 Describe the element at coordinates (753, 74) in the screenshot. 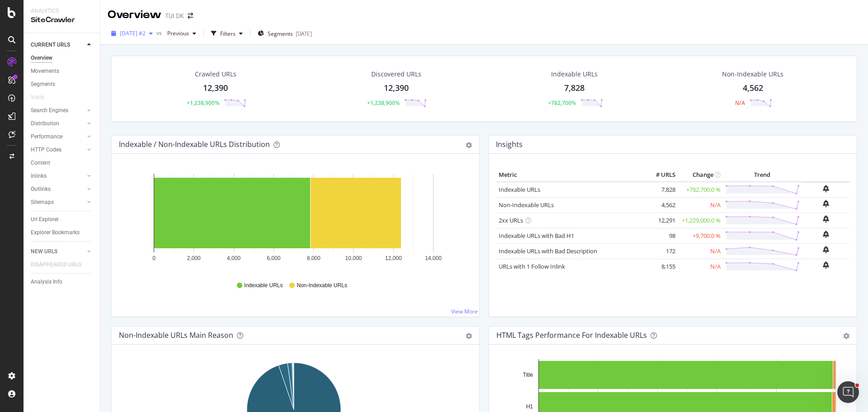

I see `div: Non-Indexable URLs` at that location.